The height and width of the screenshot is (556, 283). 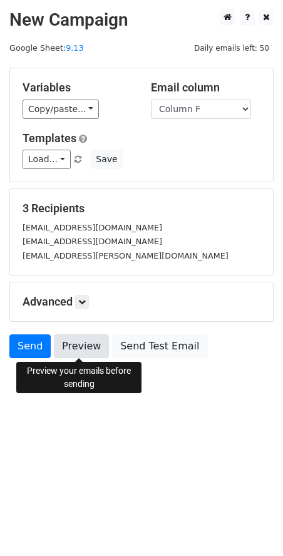 I want to click on a: Daily emails left: 50, so click(x=232, y=48).